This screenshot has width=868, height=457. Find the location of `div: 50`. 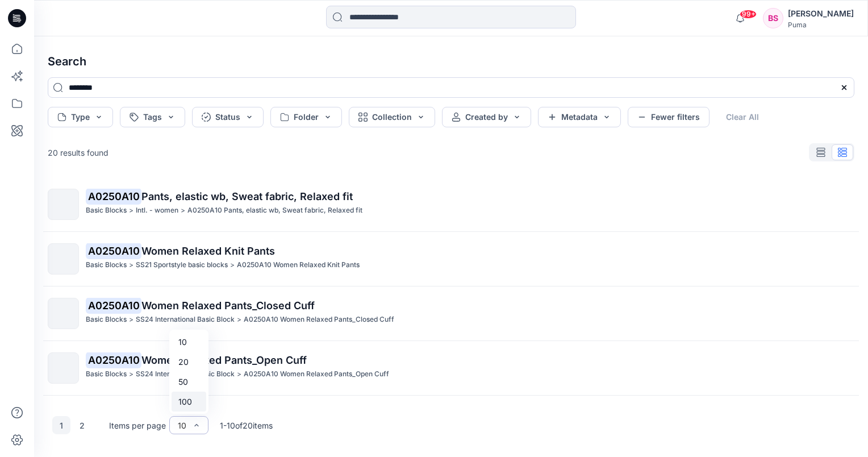

div: 50 is located at coordinates (188, 381).